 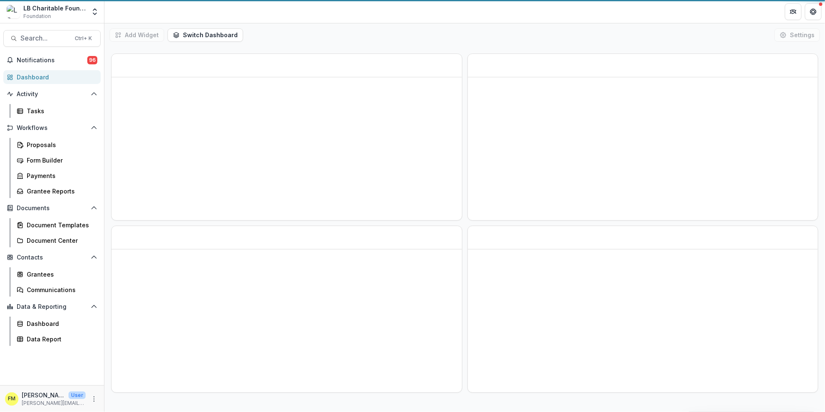 What do you see at coordinates (60, 160) in the screenshot?
I see `div: Form Builder` at bounding box center [60, 160].